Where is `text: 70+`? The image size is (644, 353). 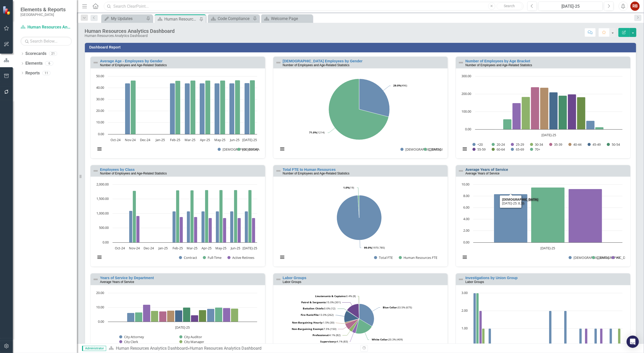 text: 70+ is located at coordinates (538, 150).